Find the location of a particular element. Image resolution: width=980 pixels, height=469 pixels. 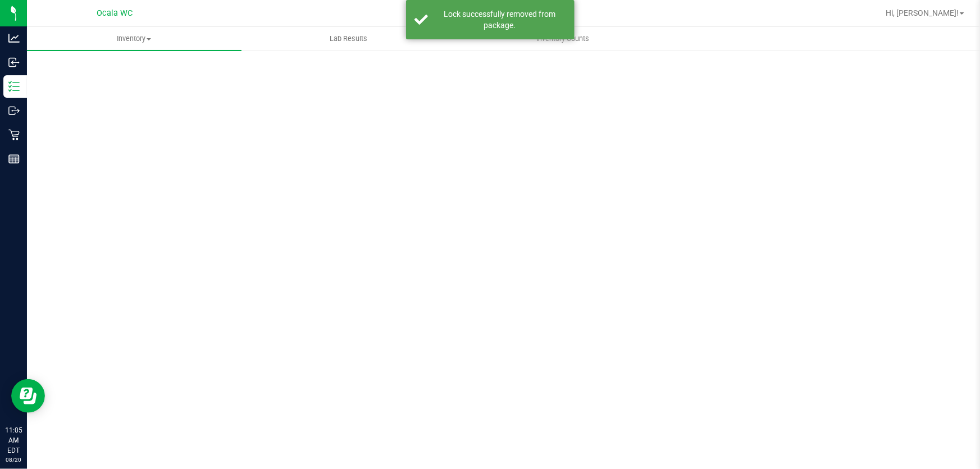

p: 08/20 is located at coordinates (13, 459).